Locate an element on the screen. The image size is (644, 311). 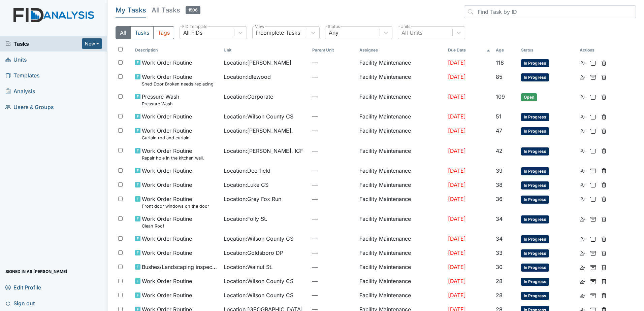
th: Assignee is located at coordinates (401, 50).